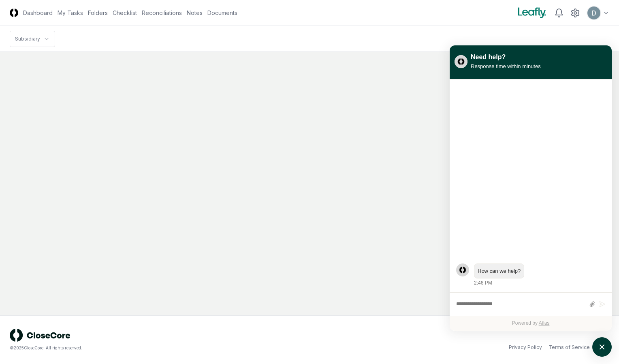 Image resolution: width=619 pixels, height=364 pixels. Describe the element at coordinates (27, 39) in the screenshot. I see `div: Subsidiary` at that location.